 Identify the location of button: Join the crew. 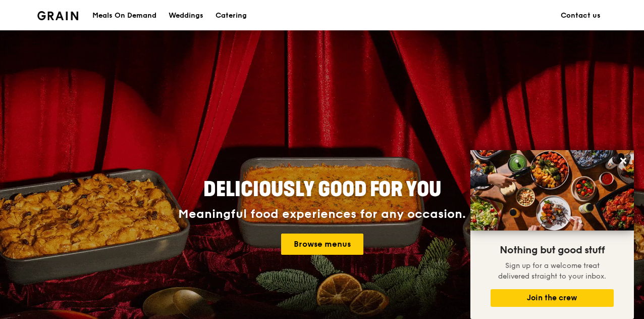
(552, 298).